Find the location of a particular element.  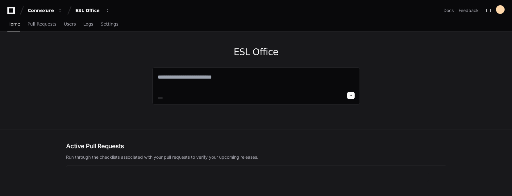

span: Settings is located at coordinates (109, 24).